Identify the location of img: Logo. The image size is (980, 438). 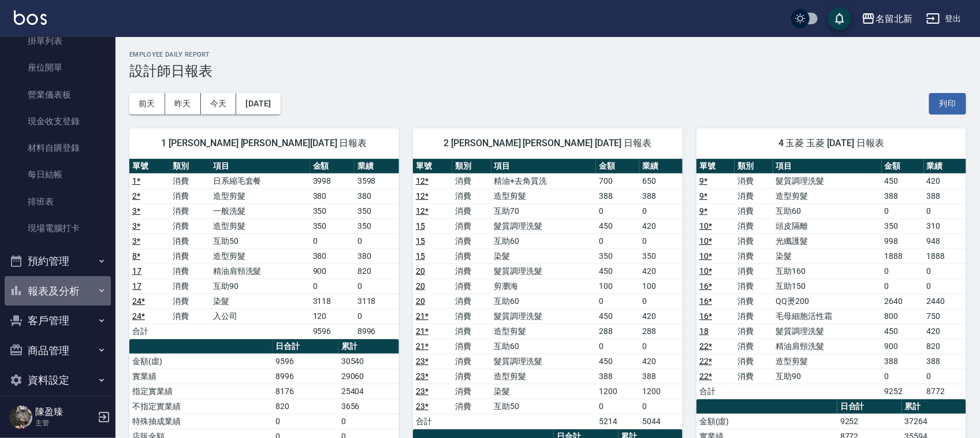
(30, 17).